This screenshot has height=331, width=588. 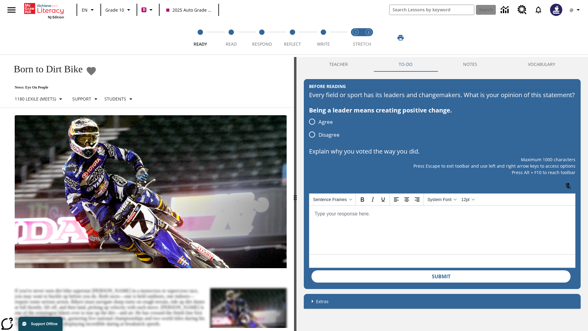 What do you see at coordinates (338, 64) in the screenshot?
I see `button: Teacher` at bounding box center [338, 64].